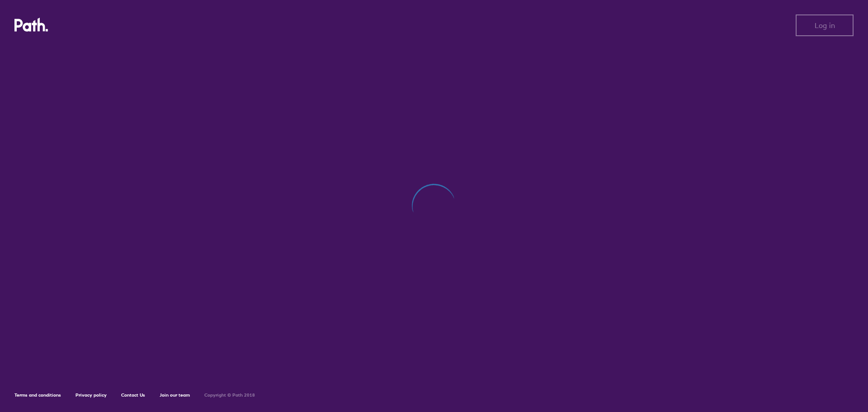  What do you see at coordinates (133, 395) in the screenshot?
I see `a: Contact Us` at bounding box center [133, 395].